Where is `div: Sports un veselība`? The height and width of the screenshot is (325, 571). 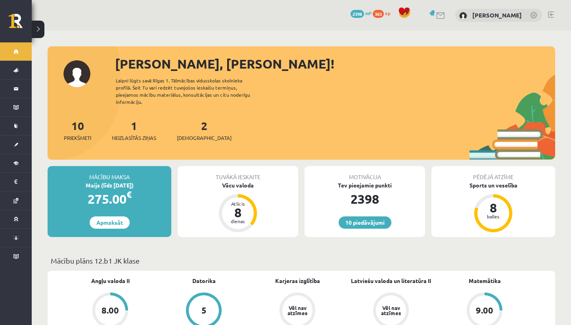 div: Sports un veselība is located at coordinates (494, 185).